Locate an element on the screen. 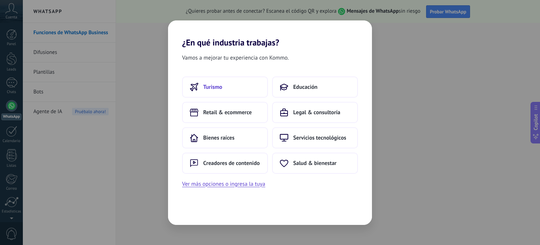 Image resolution: width=540 pixels, height=245 pixels. span: Servicios tecnológicos is located at coordinates (320, 138).